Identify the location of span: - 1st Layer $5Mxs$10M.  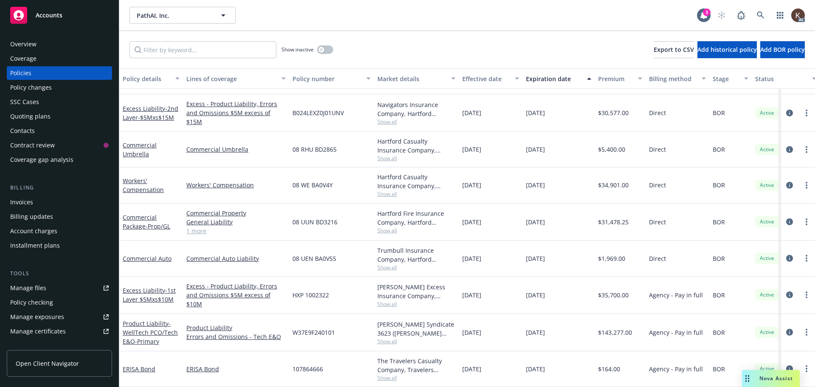
(149, 295).